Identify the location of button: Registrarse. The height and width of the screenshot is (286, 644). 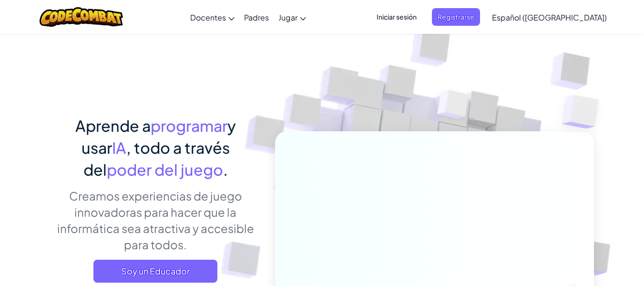
(456, 16).